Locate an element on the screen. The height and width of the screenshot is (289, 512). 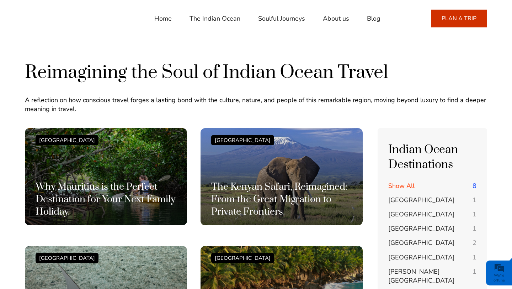
a: About us is located at coordinates (336, 19).